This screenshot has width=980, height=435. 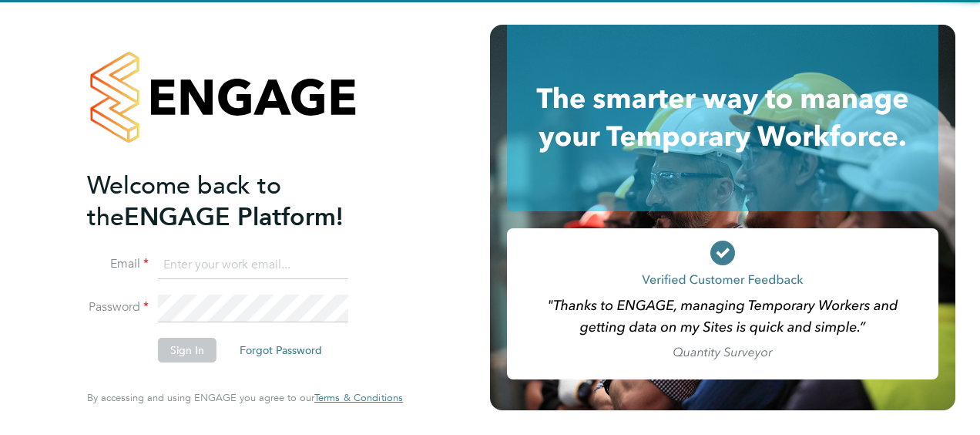 What do you see at coordinates (252, 265) in the screenshot?
I see `input: Enter your work email...` at bounding box center [252, 265].